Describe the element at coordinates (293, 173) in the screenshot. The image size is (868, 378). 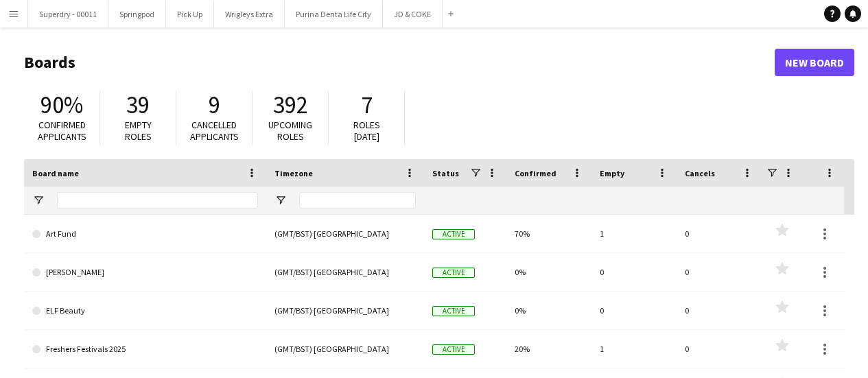
I see `span: Timezone` at that location.